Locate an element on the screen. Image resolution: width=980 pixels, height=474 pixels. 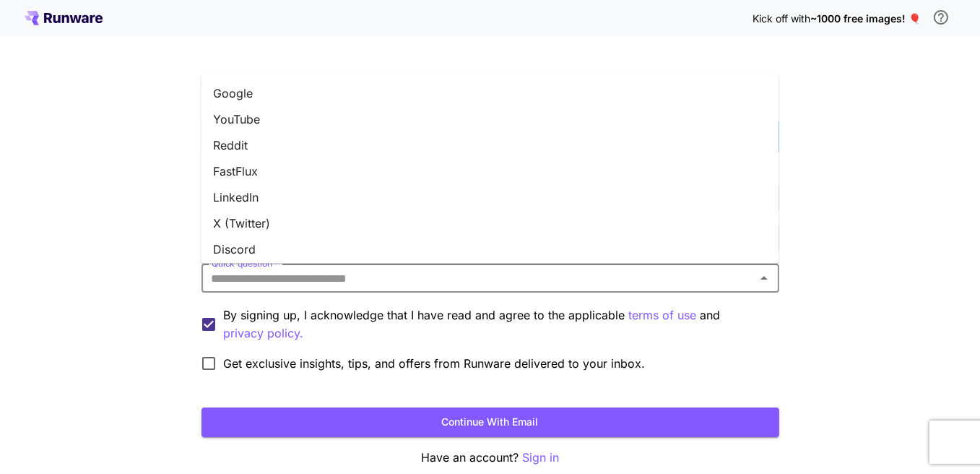
li: Google is located at coordinates (490, 92).